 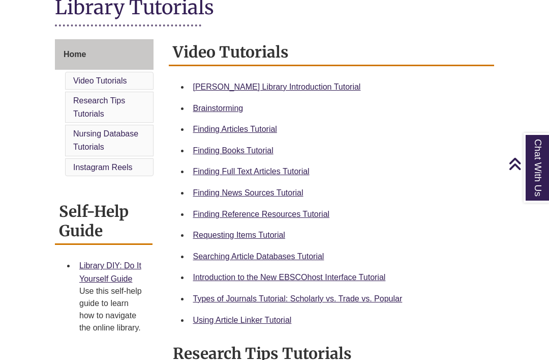 I want to click on h2: Video Tutorials, so click(x=332, y=52).